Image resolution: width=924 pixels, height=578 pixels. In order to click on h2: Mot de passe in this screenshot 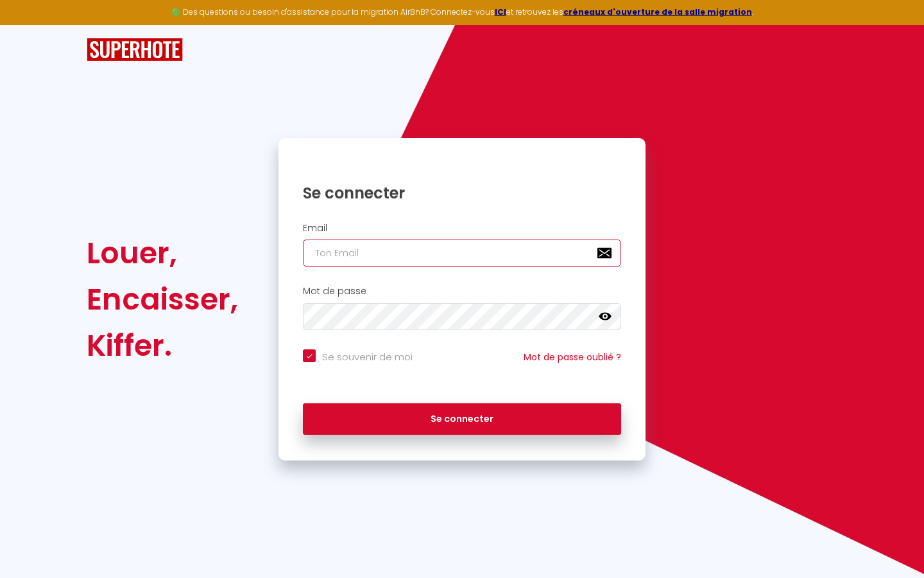, I will do `click(462, 291)`.